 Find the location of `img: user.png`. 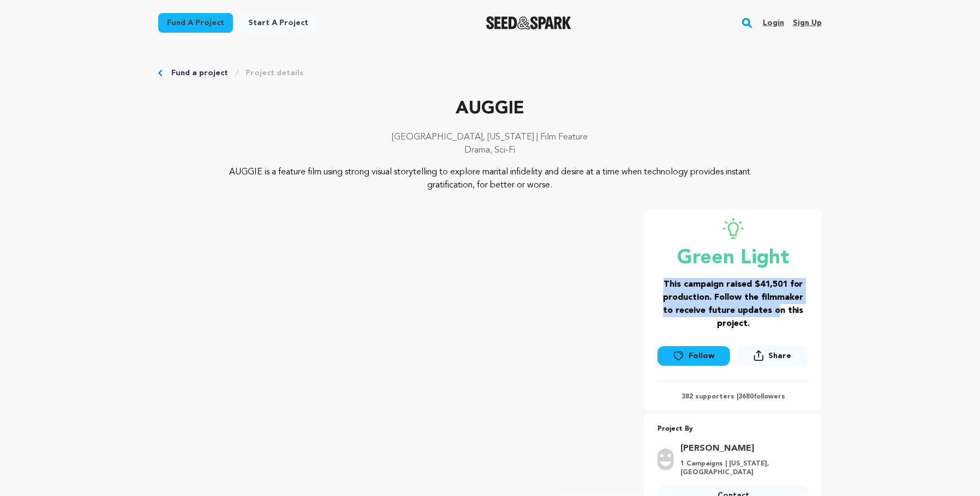

img: user.png is located at coordinates (665, 459).